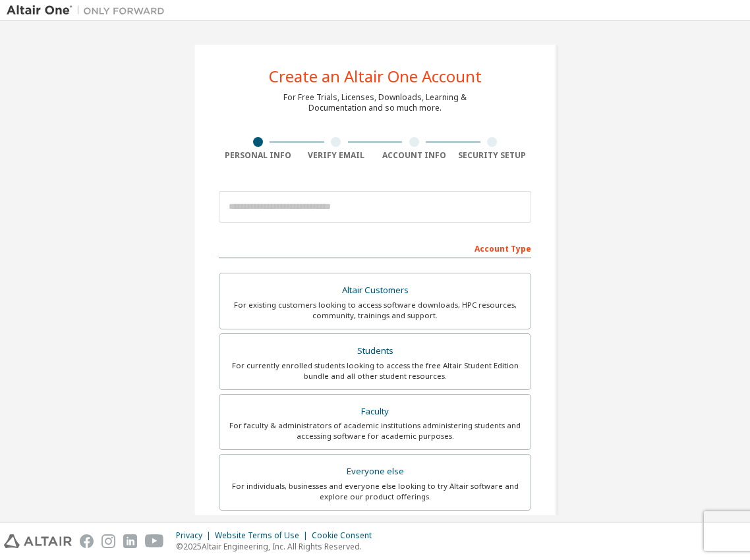  I want to click on div: Students, so click(375, 351).